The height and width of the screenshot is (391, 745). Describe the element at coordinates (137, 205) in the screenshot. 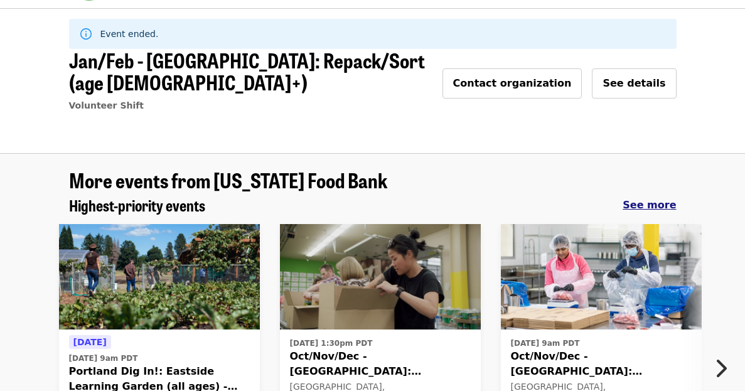

I see `a: Highest-priority events` at that location.